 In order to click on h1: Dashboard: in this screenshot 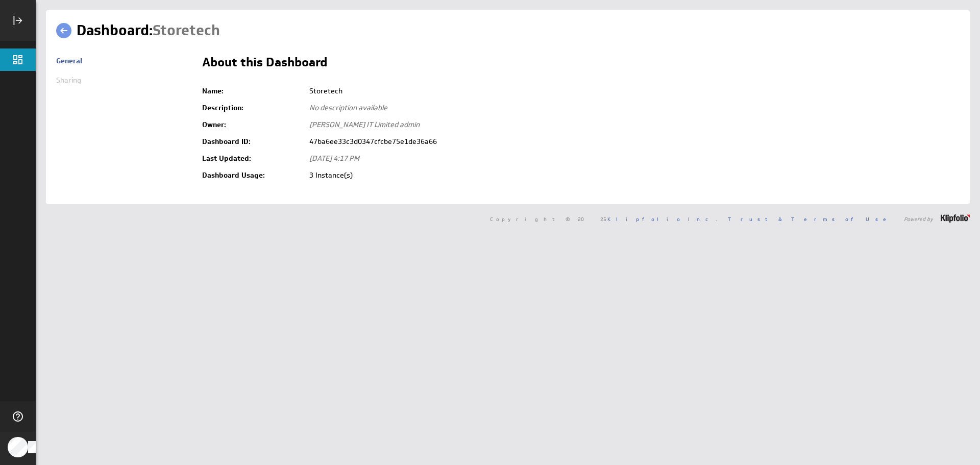, I will do `click(148, 30)`.